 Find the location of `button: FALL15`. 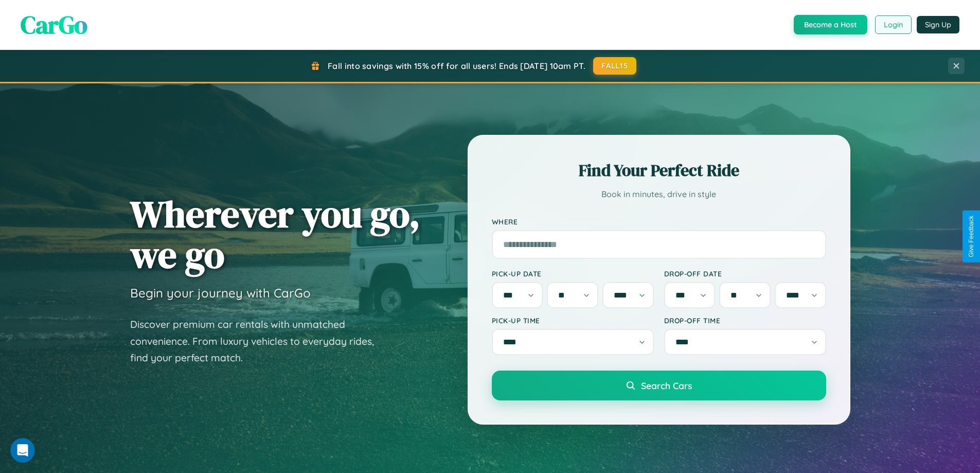

button: FALL15 is located at coordinates (615, 65).